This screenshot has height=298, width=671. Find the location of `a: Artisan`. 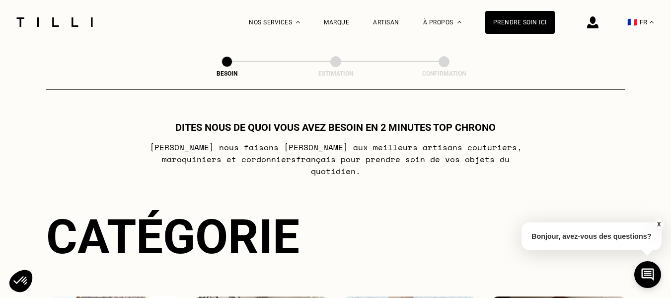

a: Artisan is located at coordinates (386, 22).